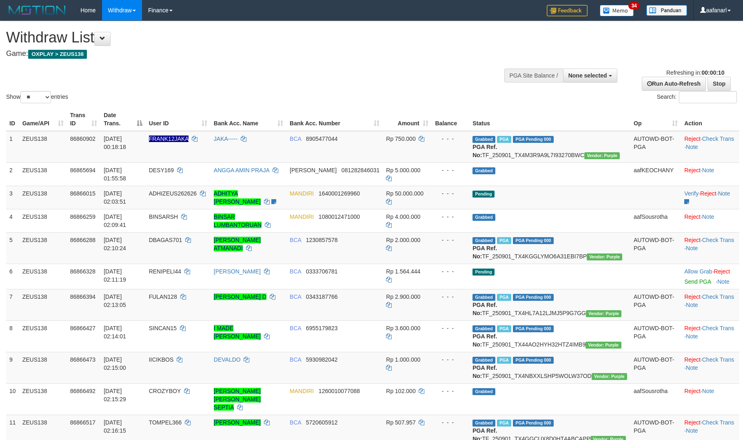  I want to click on td: TF_250901_TX4NBXXLSHP5WOLW37OD, so click(550, 367).